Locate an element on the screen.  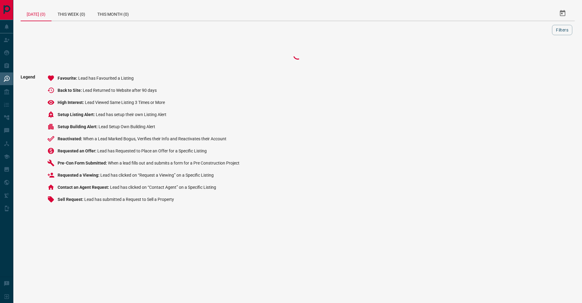
span: High Interest is located at coordinates (71, 102).